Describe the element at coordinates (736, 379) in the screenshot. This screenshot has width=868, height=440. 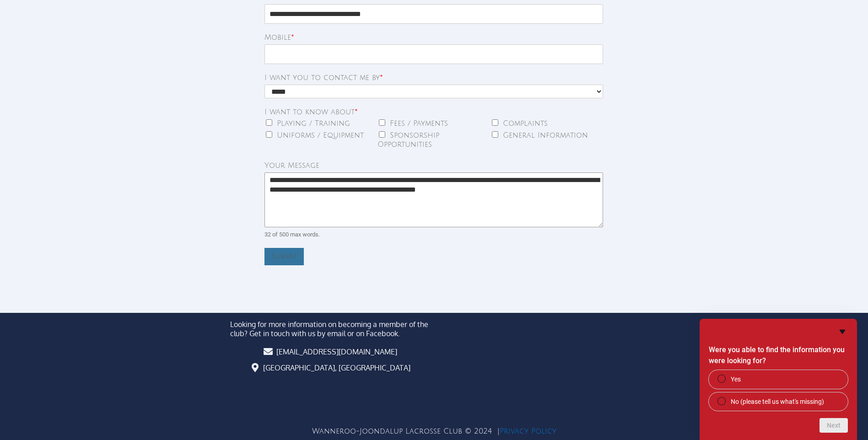
I see `span: Yes` at that location.